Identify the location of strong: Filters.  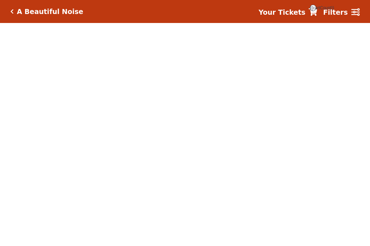
(336, 12).